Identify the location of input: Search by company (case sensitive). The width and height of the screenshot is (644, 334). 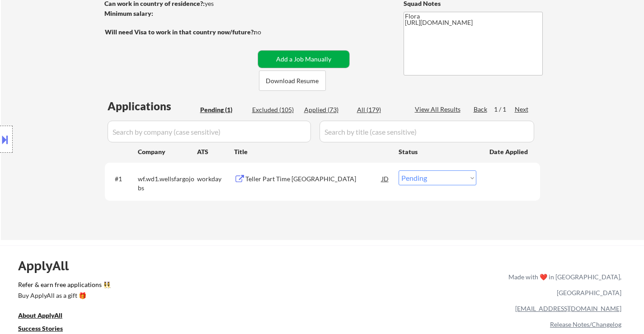
(209, 132).